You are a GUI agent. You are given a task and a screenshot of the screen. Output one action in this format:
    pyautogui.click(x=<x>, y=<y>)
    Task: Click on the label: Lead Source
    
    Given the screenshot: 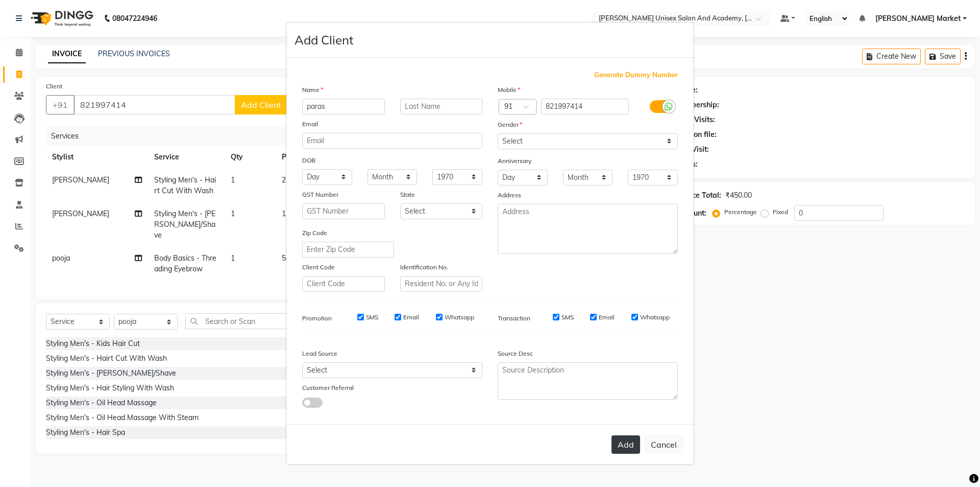 What is the action you would take?
    pyautogui.click(x=319, y=353)
    